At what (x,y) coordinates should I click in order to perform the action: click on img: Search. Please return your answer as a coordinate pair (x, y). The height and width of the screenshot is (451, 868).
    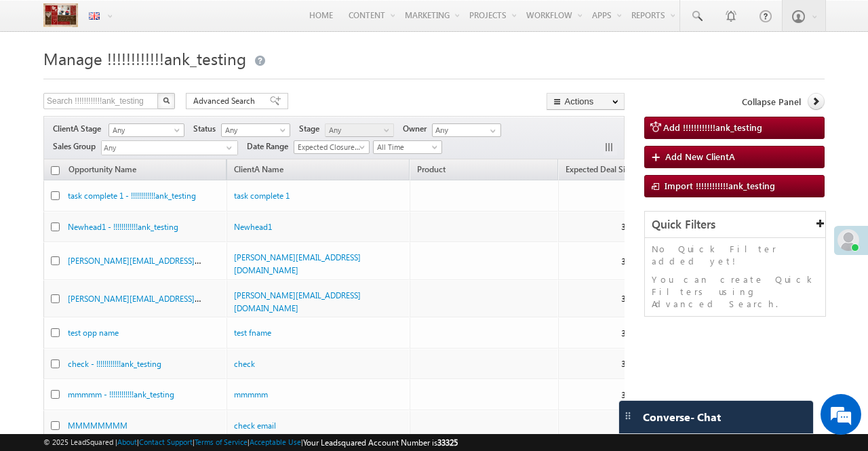
    Looking at the image, I should click on (167, 100).